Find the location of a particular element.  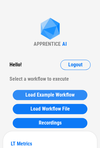

button: Logout is located at coordinates (75, 65).